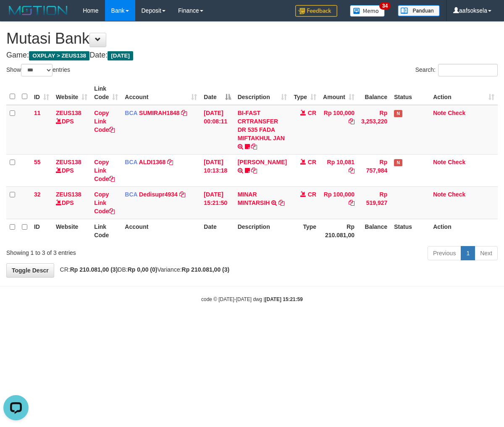 This screenshot has width=504, height=427. What do you see at coordinates (468, 253) in the screenshot?
I see `a: 1` at bounding box center [468, 253].